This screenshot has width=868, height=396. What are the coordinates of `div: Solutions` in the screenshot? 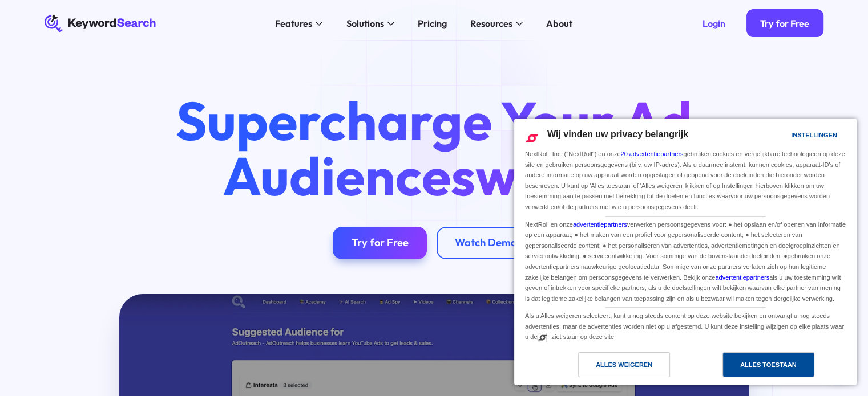 It's located at (364, 23).